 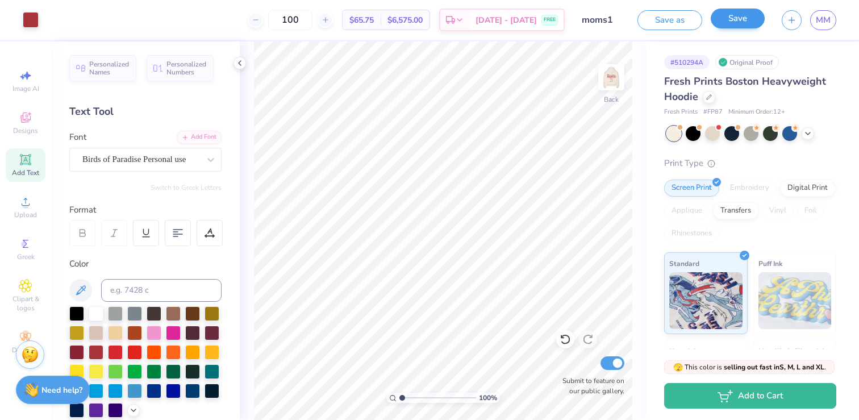 What do you see at coordinates (774, 367) in the screenshot?
I see `strong: selling out fast in S, M, L and XL` at bounding box center [774, 367].